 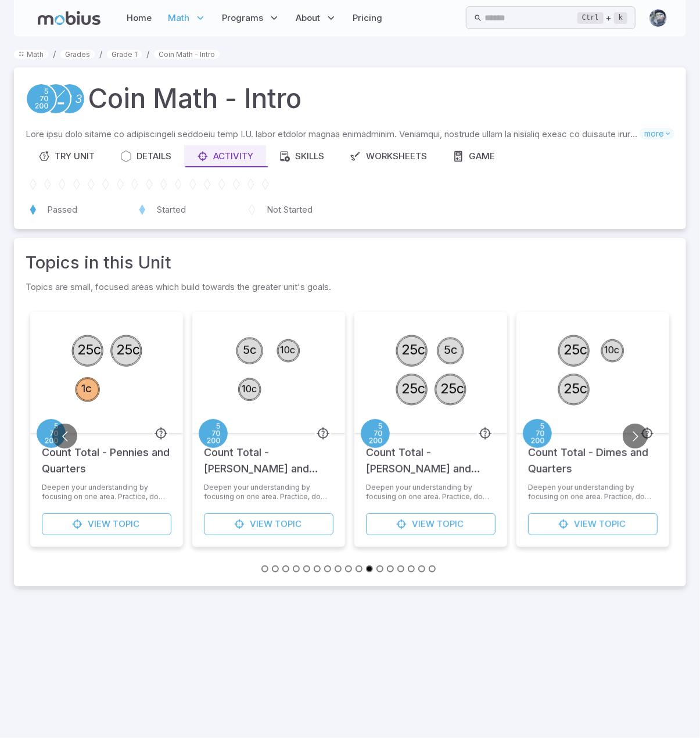 What do you see at coordinates (328, 569) in the screenshot?
I see `button: Go to slide 7` at bounding box center [328, 569].